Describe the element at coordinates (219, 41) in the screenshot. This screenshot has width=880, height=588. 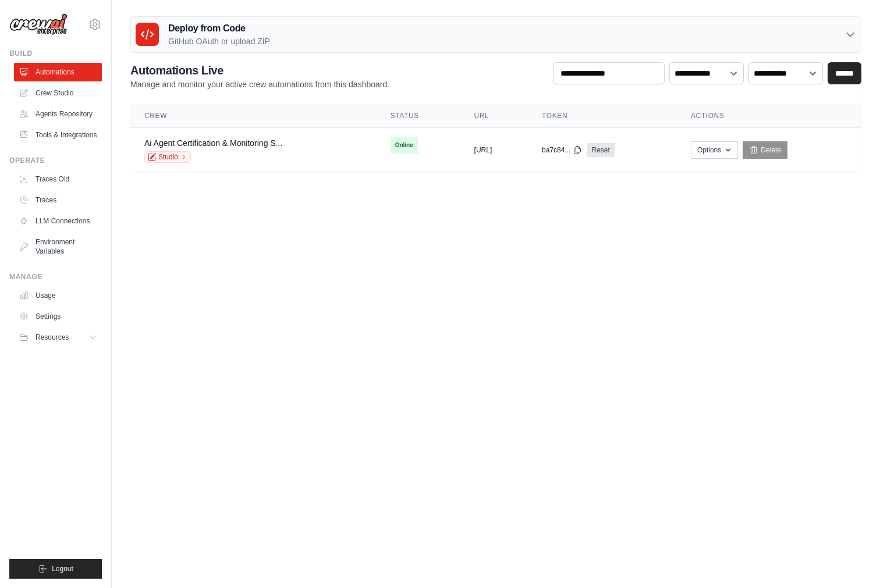
I see `p: GitHub OAuth or upload ZIP` at that location.